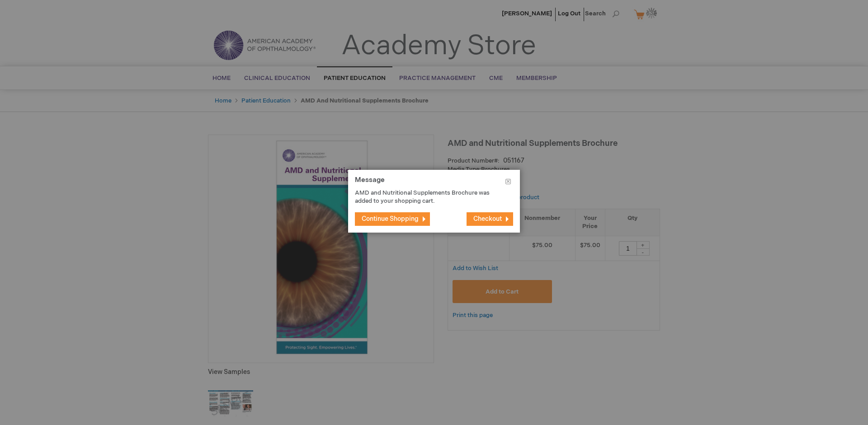  What do you see at coordinates (434, 182) in the screenshot?
I see `h1: Message` at bounding box center [434, 182].